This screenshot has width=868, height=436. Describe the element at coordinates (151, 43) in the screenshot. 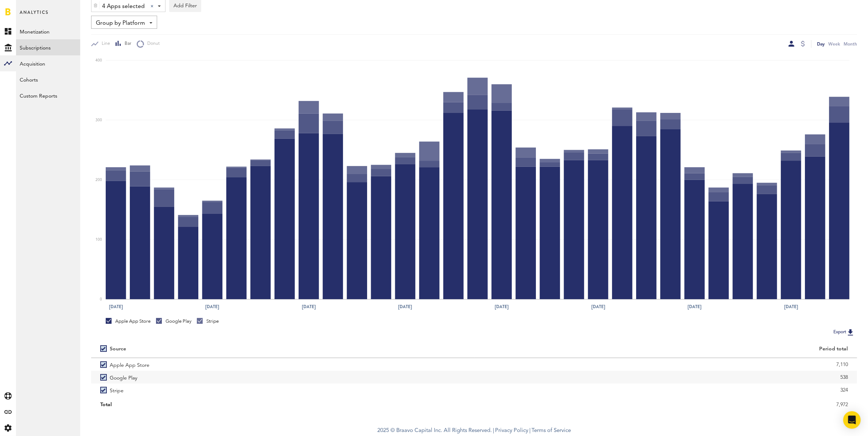

I see `span: Donut` at that location.